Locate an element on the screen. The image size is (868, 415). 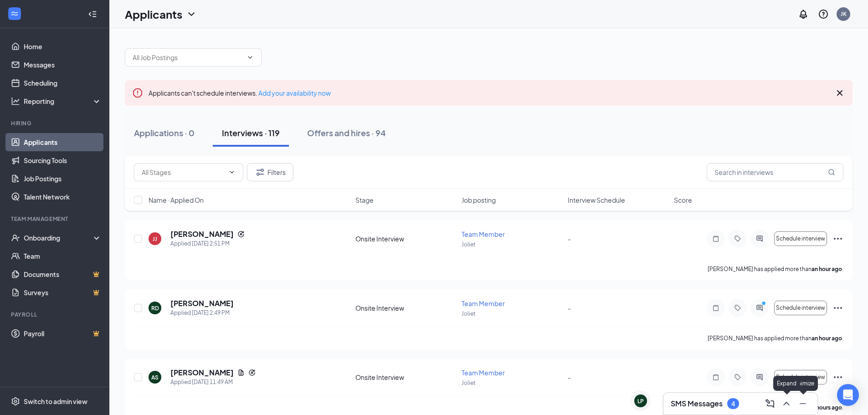
svg: ChevronUp is located at coordinates (787, 404).